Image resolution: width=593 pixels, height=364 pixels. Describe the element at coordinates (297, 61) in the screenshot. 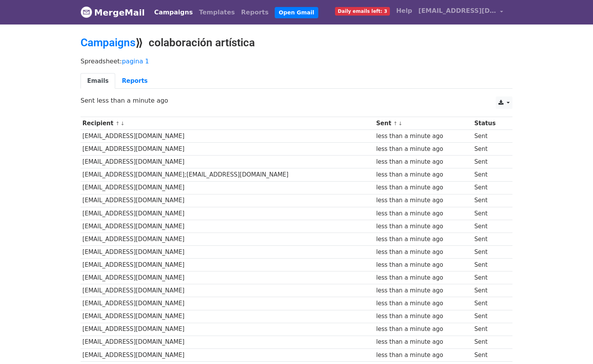

I see `p: Spreadsheet:` at that location.